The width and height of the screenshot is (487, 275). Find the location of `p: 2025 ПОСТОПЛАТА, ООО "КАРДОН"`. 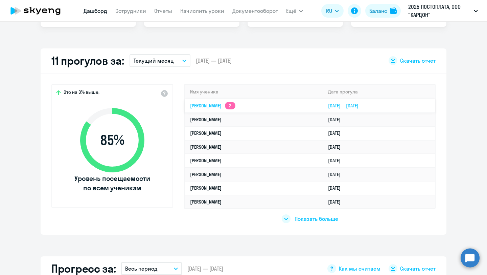

p: 2025 ПОСТОПЛАТА, ООО "КАРДОН" is located at coordinates (440, 11).